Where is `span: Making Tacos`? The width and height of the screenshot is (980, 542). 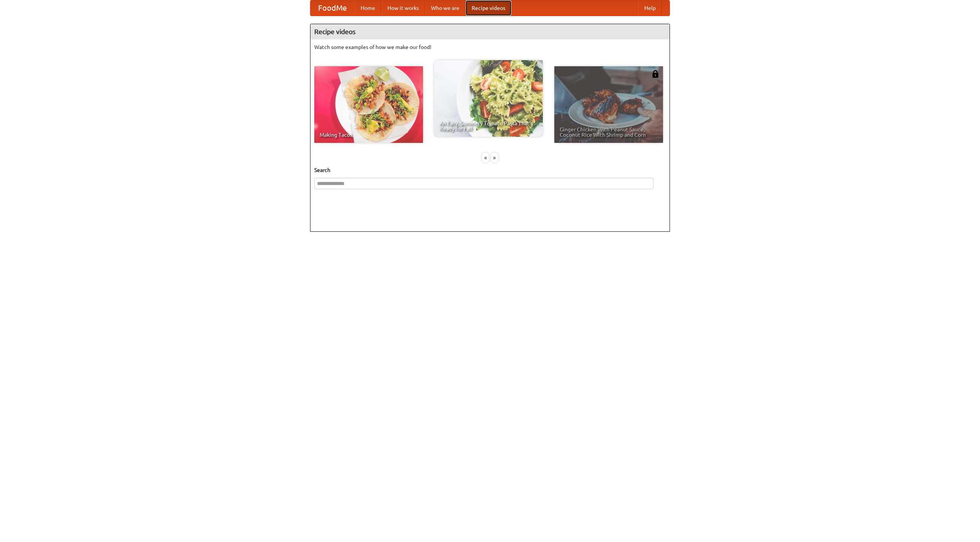
span: Making Tacos is located at coordinates (368, 135).